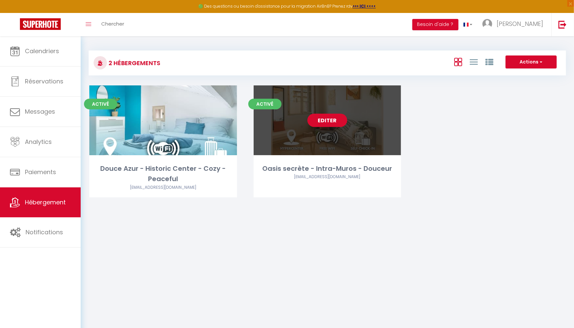  What do you see at coordinates (364, 6) in the screenshot?
I see `strong: >>> ICI <<<<` at bounding box center [364, 6].